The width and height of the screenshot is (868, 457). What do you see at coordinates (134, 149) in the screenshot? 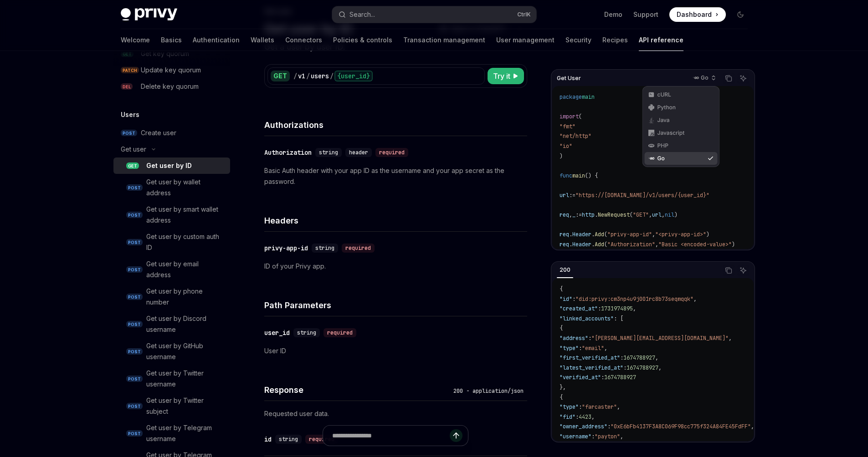
I see `div: Get user` at bounding box center [134, 149].